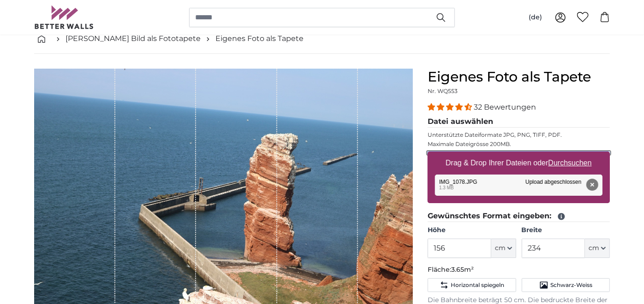  I want to click on button: Schwarz-Weiss, so click(566, 286).